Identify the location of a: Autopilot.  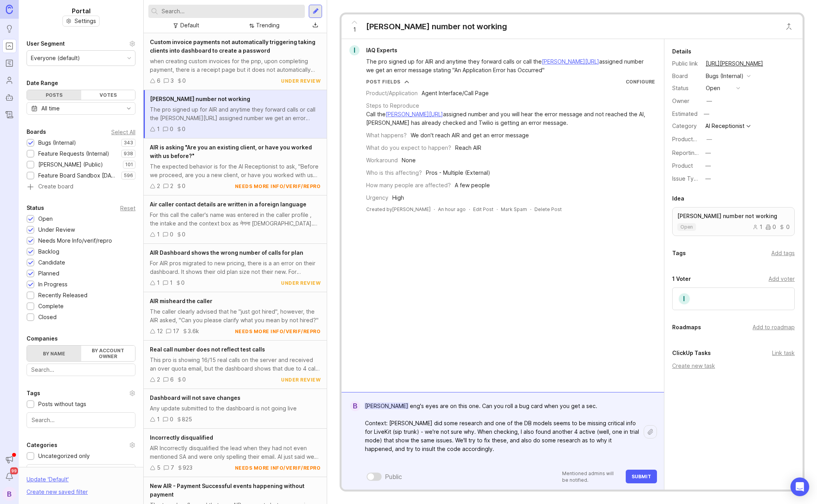
(9, 97).